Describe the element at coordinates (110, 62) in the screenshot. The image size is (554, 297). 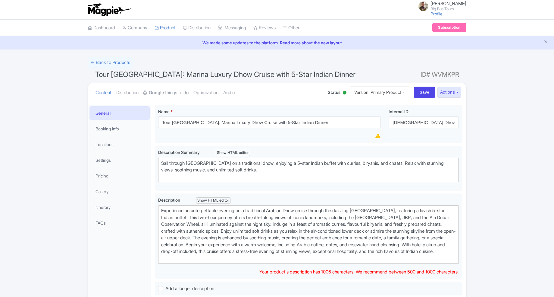
I see `a: ← Back to Products` at that location.